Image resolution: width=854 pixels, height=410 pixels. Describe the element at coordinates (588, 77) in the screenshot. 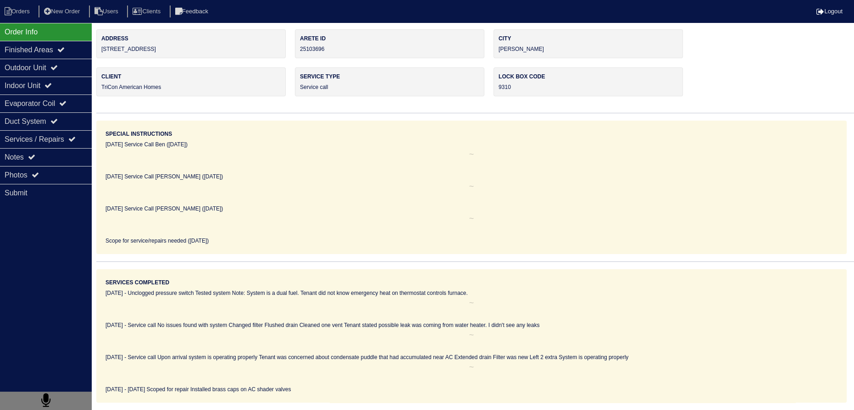

I see `label: Lock box code` at that location.